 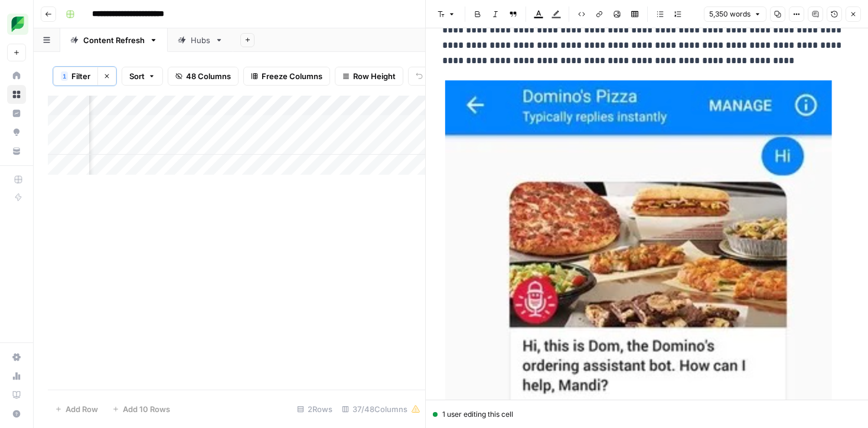 I want to click on span: Add Row, so click(x=82, y=409).